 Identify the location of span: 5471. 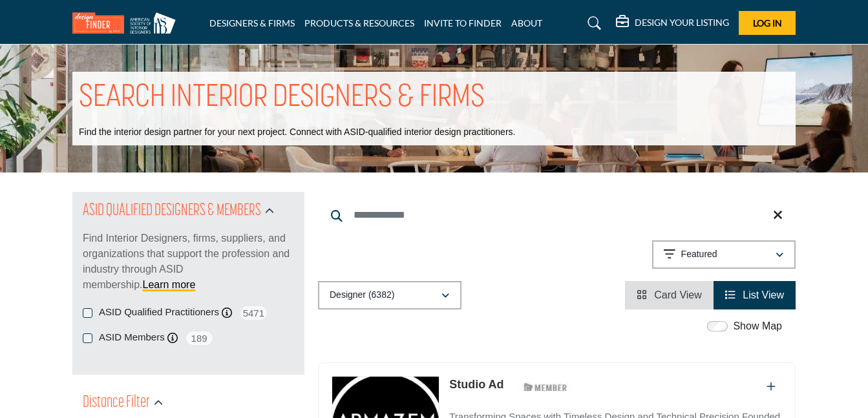
(253, 313).